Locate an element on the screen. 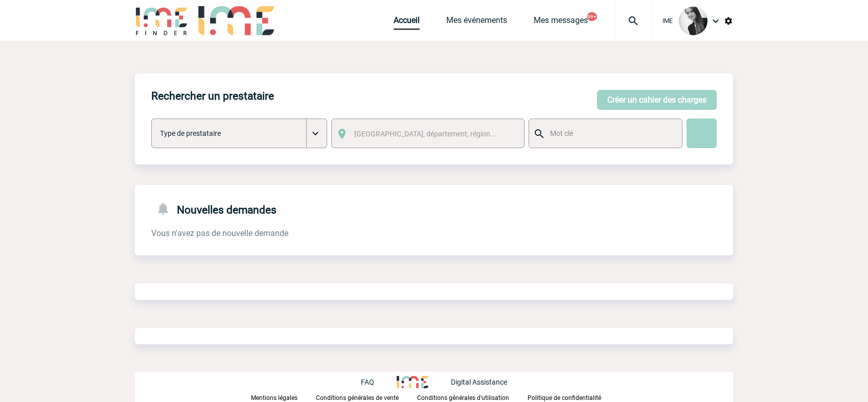 This screenshot has height=402, width=868. p: Mentions légales is located at coordinates (274, 398).